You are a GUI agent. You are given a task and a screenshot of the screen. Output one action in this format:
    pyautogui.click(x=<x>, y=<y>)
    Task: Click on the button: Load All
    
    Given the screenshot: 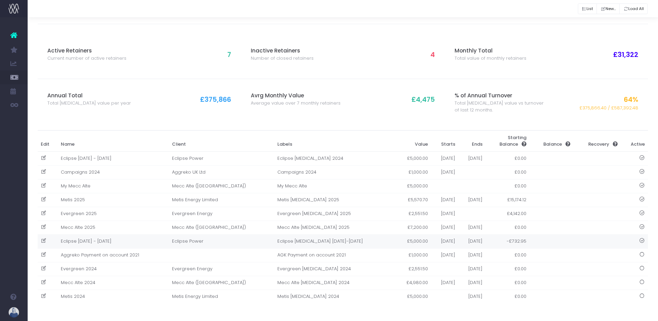 What is the action you would take?
    pyautogui.click(x=633, y=9)
    